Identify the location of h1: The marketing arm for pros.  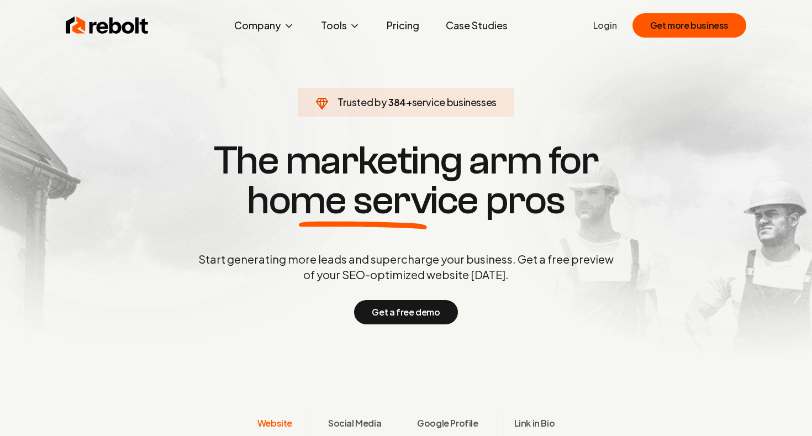
(406, 181).